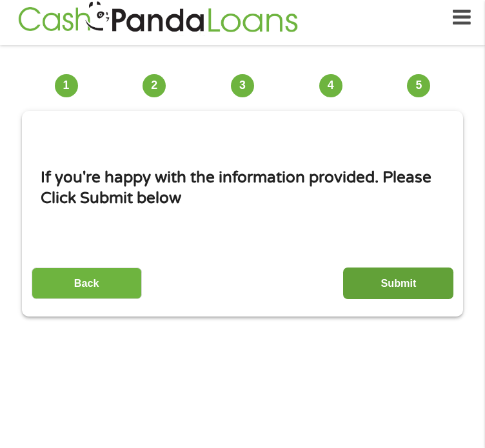 Image resolution: width=485 pixels, height=448 pixels. What do you see at coordinates (154, 86) in the screenshot?
I see `span: 2` at bounding box center [154, 86].